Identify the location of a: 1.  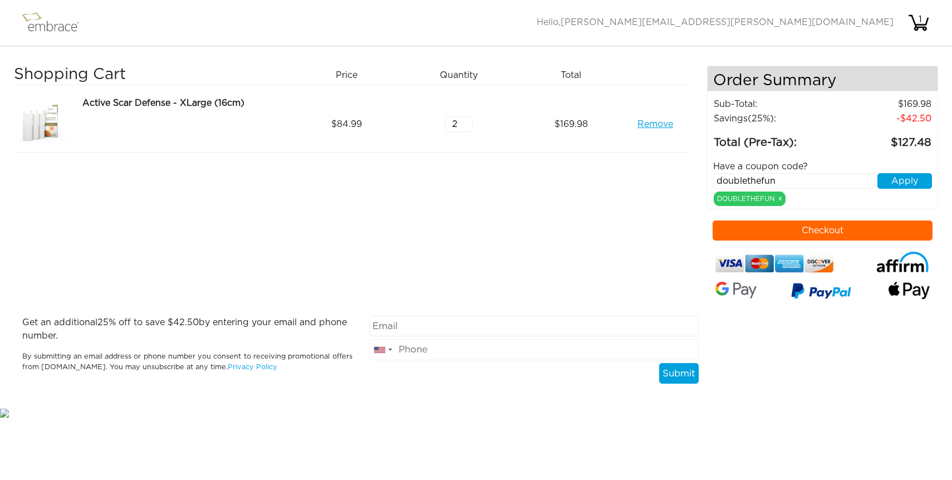
(919, 22).